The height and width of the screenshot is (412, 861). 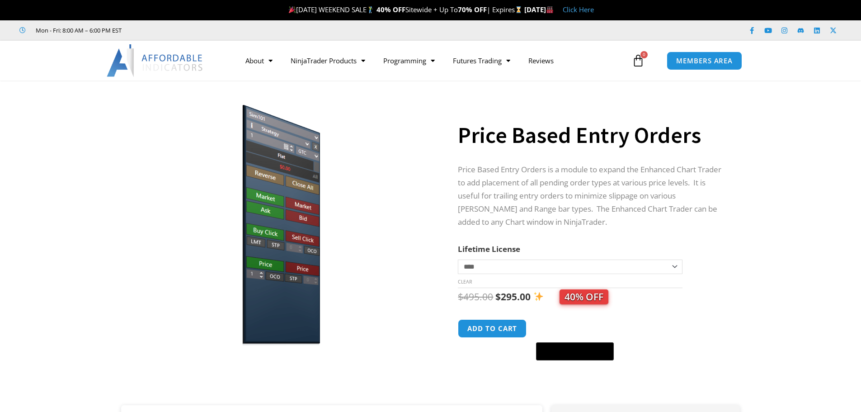 What do you see at coordinates (644, 55) in the screenshot?
I see `span: 0` at bounding box center [644, 55].